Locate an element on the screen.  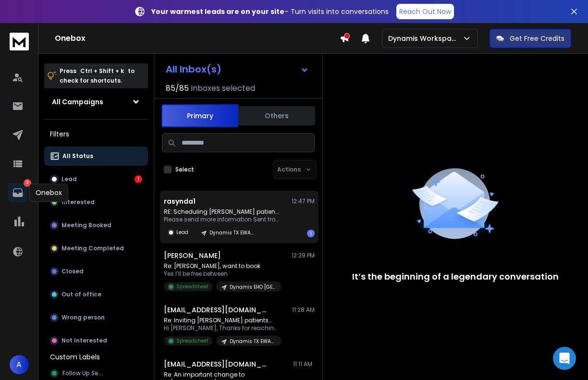
p: Re: An important change to is located at coordinates (221, 375).